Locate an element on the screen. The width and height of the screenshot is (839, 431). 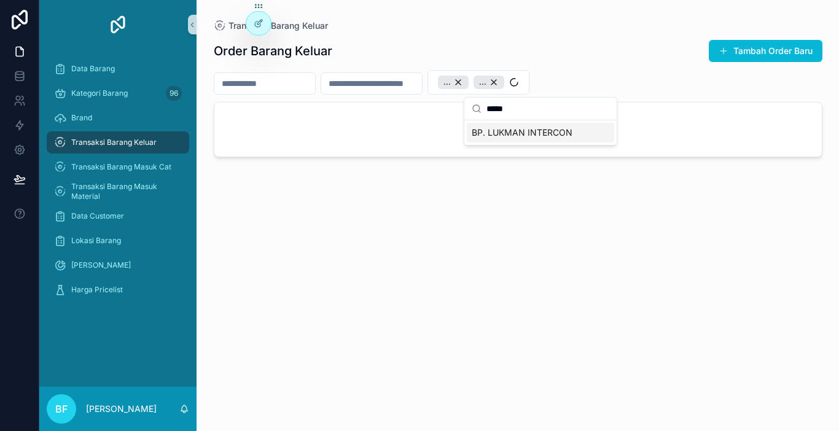
span: Transaksi Barang Masuk Cat is located at coordinates (121, 167).